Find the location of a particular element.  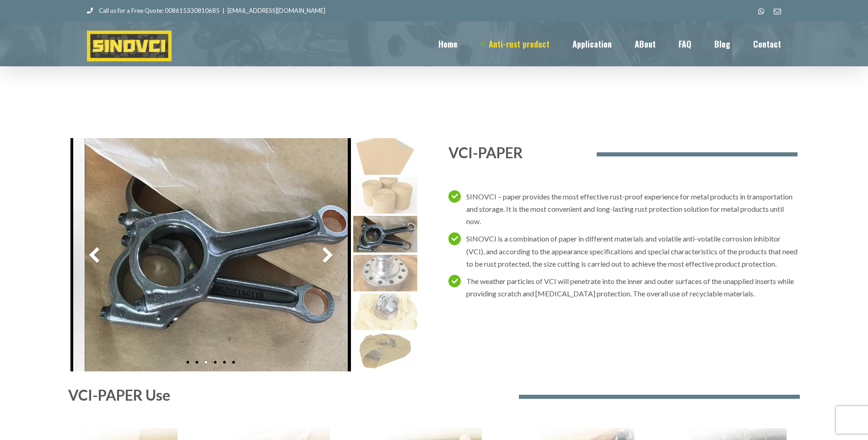

a: ABout is located at coordinates (645, 44).